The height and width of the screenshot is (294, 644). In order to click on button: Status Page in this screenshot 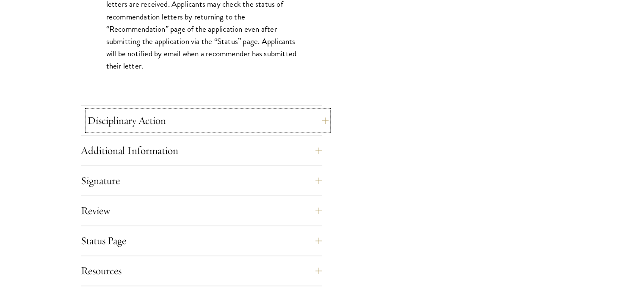, I will do `click(202, 240)`.